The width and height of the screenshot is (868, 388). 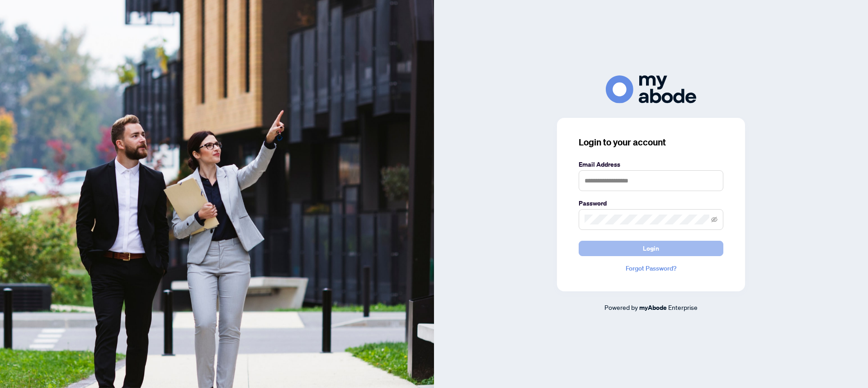 What do you see at coordinates (651, 143) in the screenshot?
I see `h3: Login to your account` at bounding box center [651, 143].